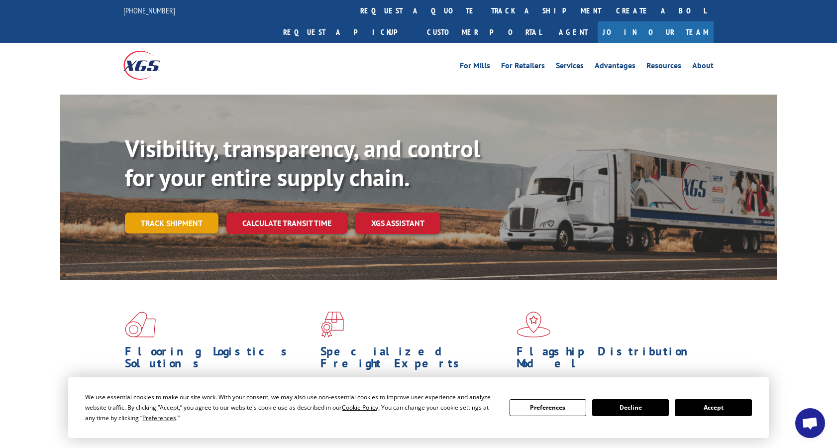 Image resolution: width=837 pixels, height=448 pixels. What do you see at coordinates (570, 67) in the screenshot?
I see `a: Services` at bounding box center [570, 67].